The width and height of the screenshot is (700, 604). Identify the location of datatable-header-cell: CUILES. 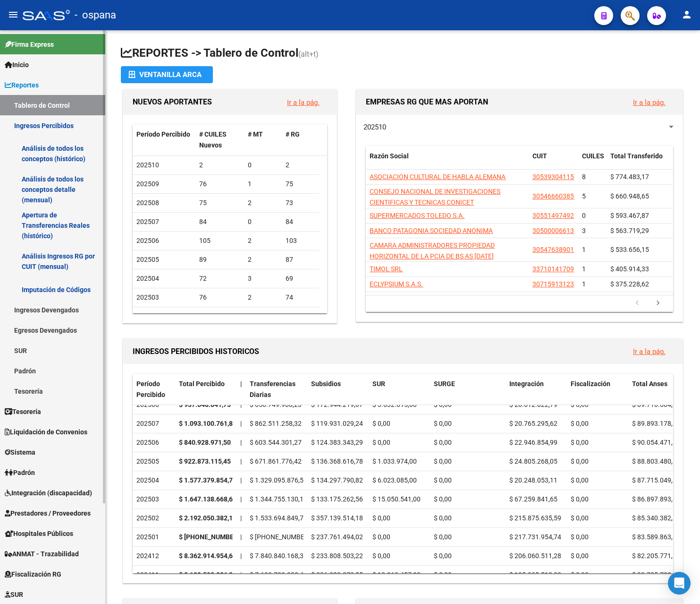
(592, 161).